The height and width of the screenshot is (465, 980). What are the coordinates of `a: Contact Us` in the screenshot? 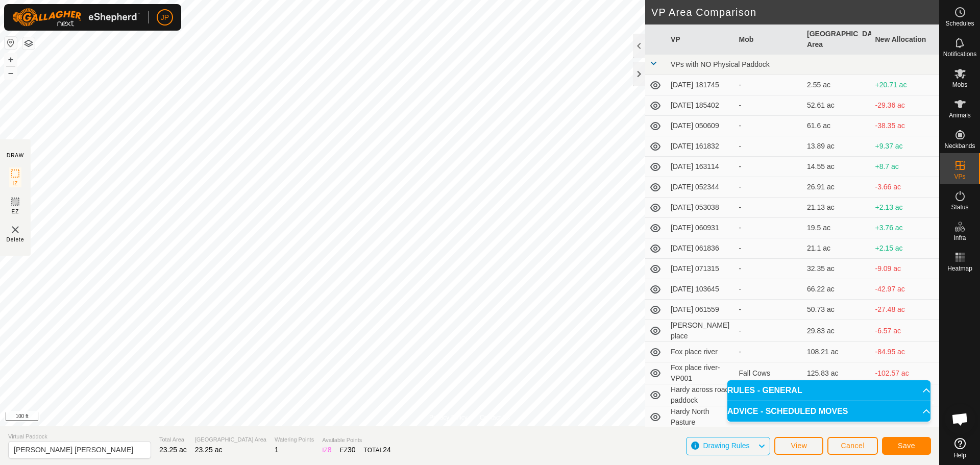 It's located at (495, 417).